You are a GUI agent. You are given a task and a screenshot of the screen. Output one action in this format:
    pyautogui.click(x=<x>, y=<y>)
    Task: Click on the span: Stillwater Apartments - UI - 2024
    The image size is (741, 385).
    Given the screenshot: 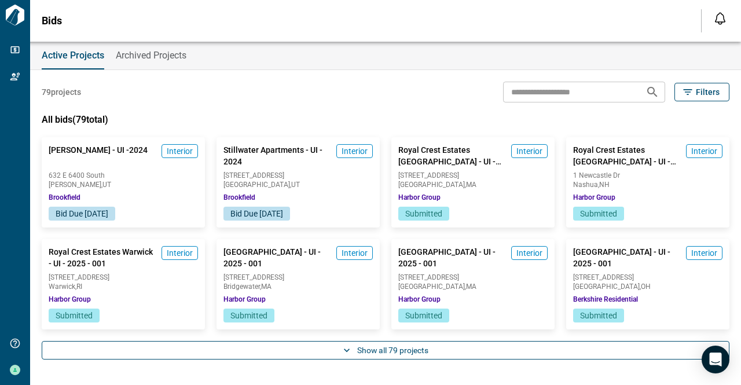 What is the action you would take?
    pyautogui.click(x=277, y=156)
    